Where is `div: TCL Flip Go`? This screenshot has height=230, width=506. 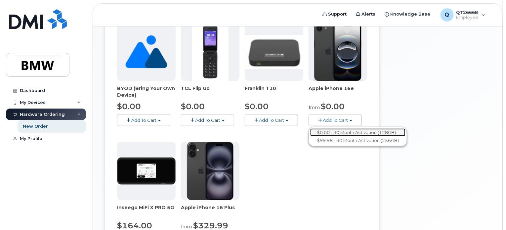
div: TCL Flip Go is located at coordinates (210, 92).